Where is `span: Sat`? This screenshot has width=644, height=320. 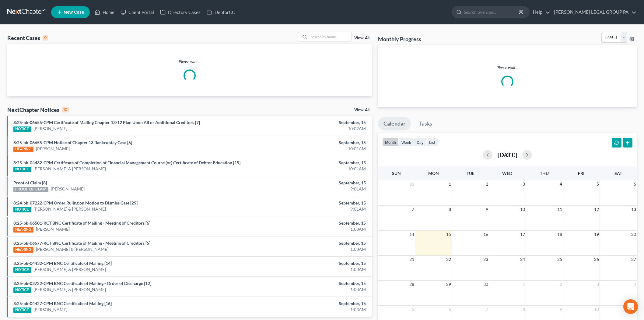 span: Sat is located at coordinates (618, 173).